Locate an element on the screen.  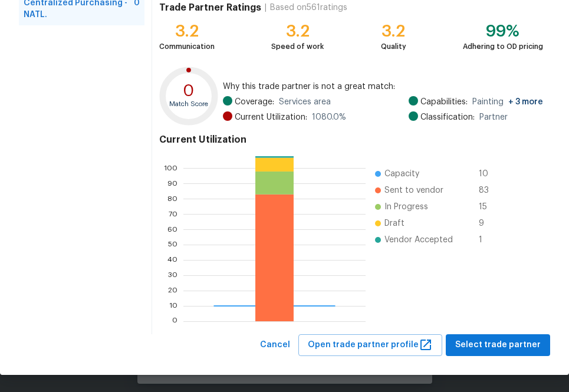
div: Adhering to OD pricing is located at coordinates (502, 47).